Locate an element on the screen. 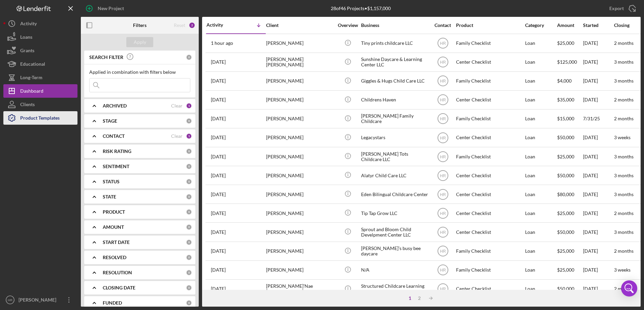  div: $15,000 is located at coordinates (570, 119).